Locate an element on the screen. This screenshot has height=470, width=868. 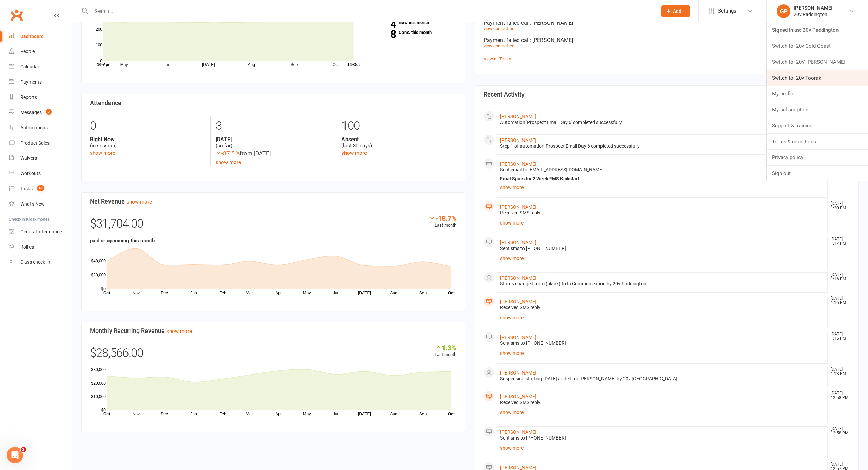
div: Payments is located at coordinates (31, 82).